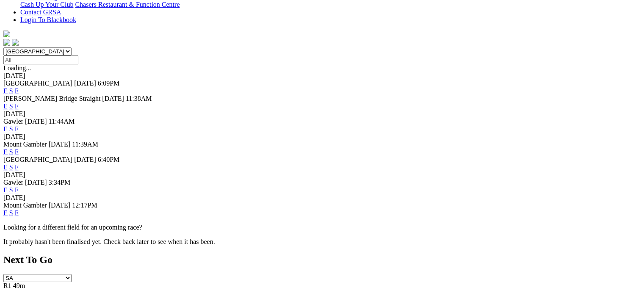 The width and height of the screenshot is (644, 288). I want to click on span: 6:40PM, so click(109, 159).